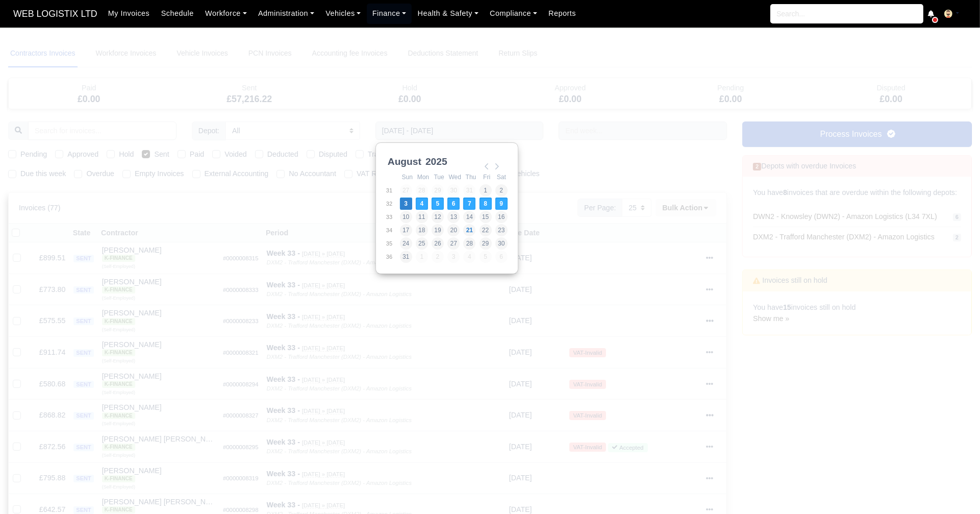 This screenshot has width=980, height=514. I want to click on button: 4, so click(422, 204).